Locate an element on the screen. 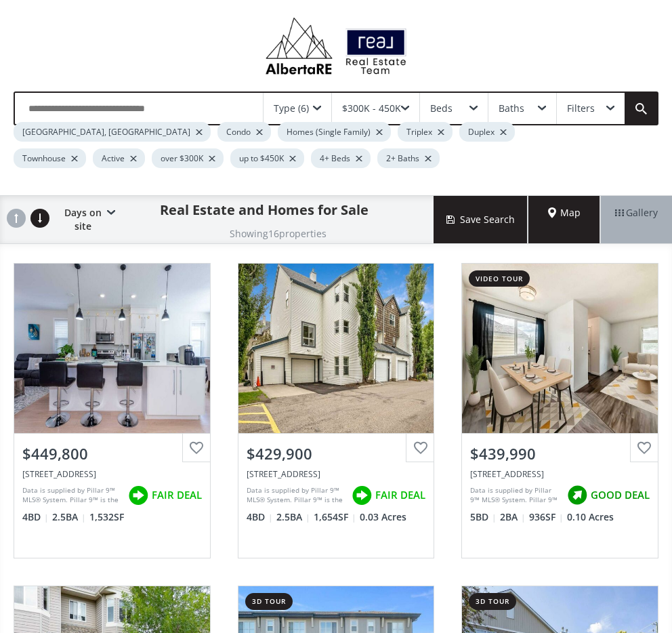  div: Beds is located at coordinates (441, 108).